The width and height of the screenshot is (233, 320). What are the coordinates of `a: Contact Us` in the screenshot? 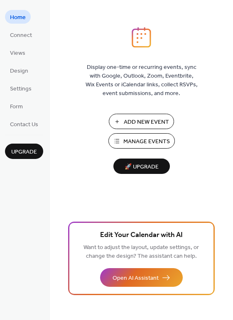 It's located at (24, 124).